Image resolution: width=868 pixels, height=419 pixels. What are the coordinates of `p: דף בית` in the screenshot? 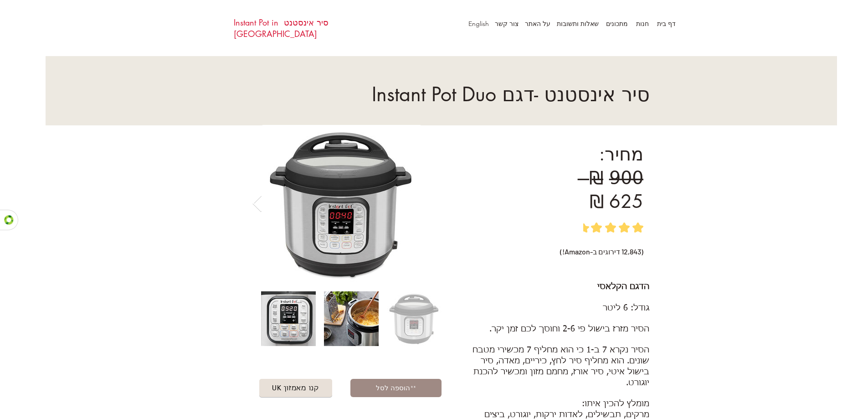 It's located at (666, 24).